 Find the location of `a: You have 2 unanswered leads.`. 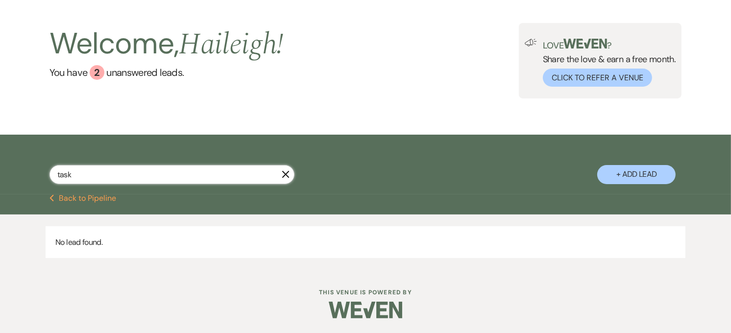

a: You have 2 unanswered leads. is located at coordinates (167, 72).